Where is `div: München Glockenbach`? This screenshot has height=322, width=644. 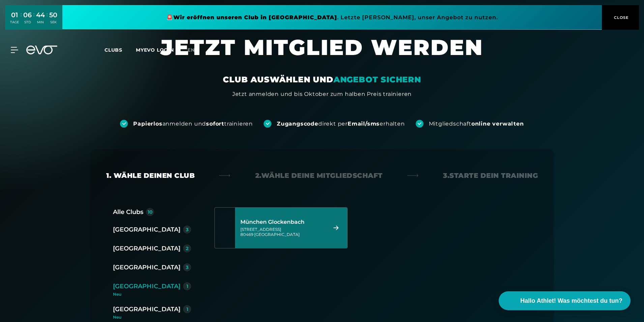
div: München Glockenbach is located at coordinates (283, 222).